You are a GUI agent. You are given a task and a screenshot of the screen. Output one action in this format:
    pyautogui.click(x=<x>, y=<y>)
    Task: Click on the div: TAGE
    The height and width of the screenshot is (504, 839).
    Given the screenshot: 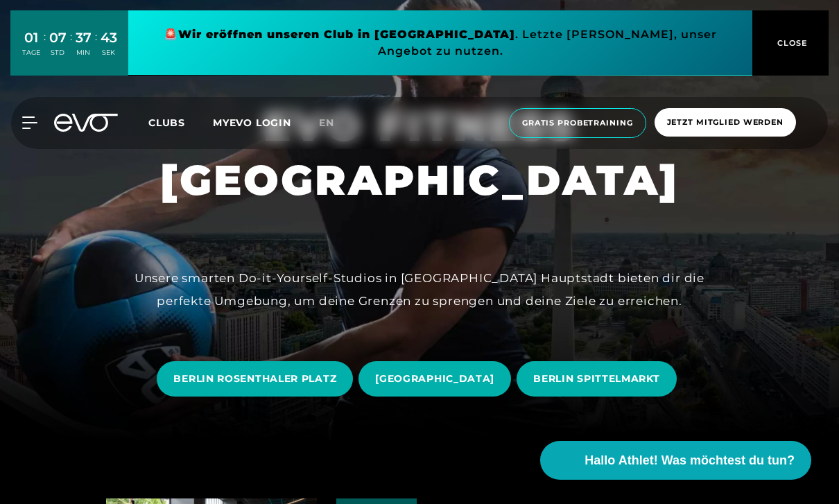 What is the action you would take?
    pyautogui.click(x=31, y=53)
    